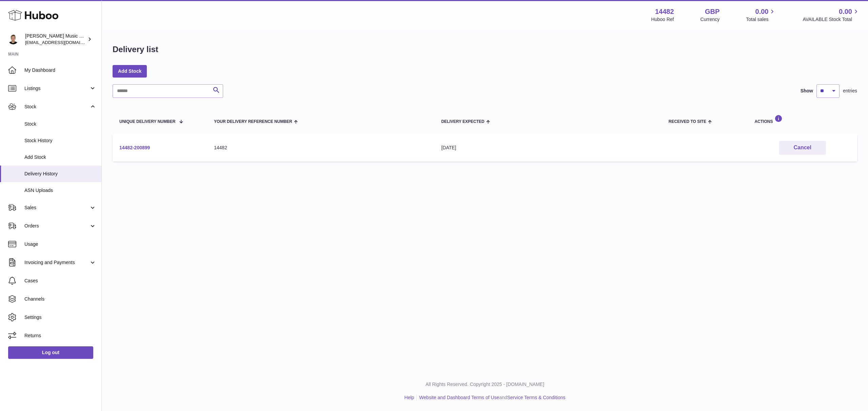  Describe the element at coordinates (60, 70) in the screenshot. I see `span: My Dashboard` at that location.